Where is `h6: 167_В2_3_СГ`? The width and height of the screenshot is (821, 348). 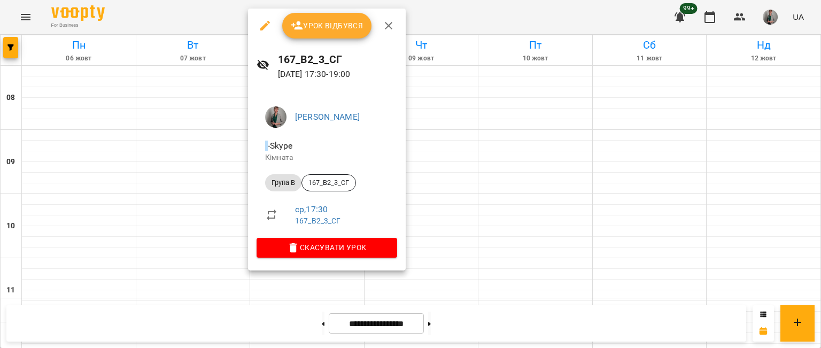 h6: 167_В2_3_СГ is located at coordinates (337, 59).